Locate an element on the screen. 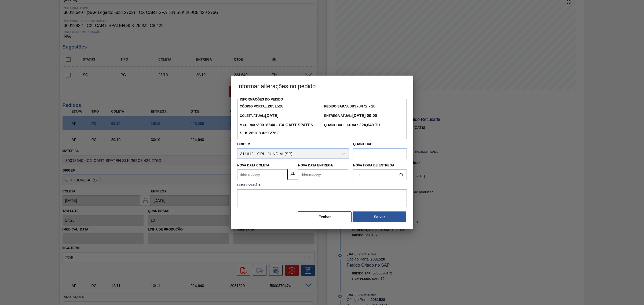 The height and width of the screenshot is (305, 644). label: Nova Data Coleta is located at coordinates (253, 166).